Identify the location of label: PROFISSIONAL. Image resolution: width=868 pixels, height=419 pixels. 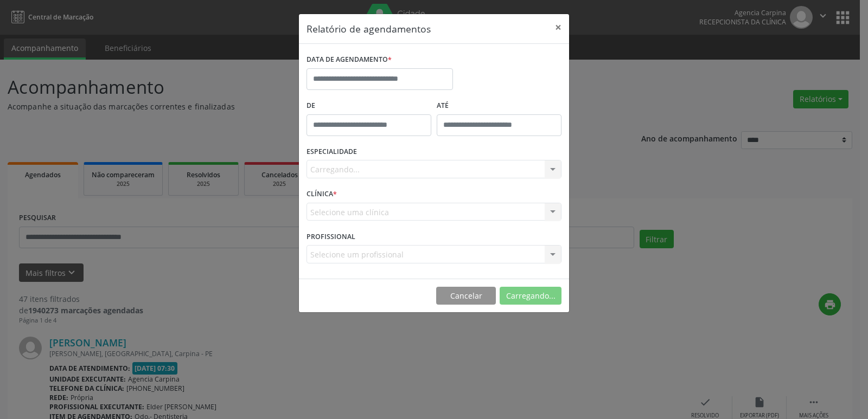
(331, 236).